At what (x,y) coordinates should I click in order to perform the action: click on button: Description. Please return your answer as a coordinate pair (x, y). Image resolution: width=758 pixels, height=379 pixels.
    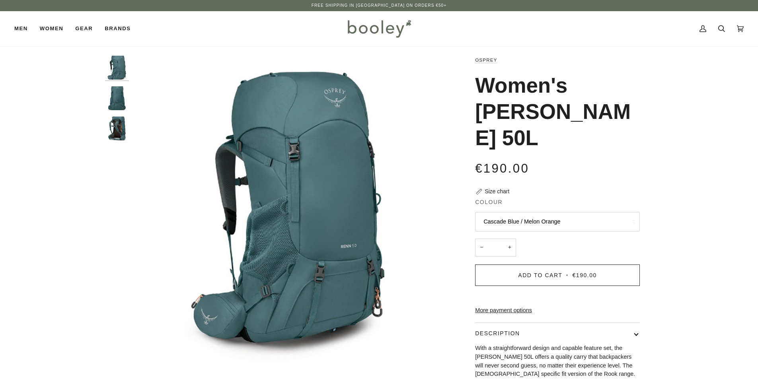
    Looking at the image, I should click on (558, 334).